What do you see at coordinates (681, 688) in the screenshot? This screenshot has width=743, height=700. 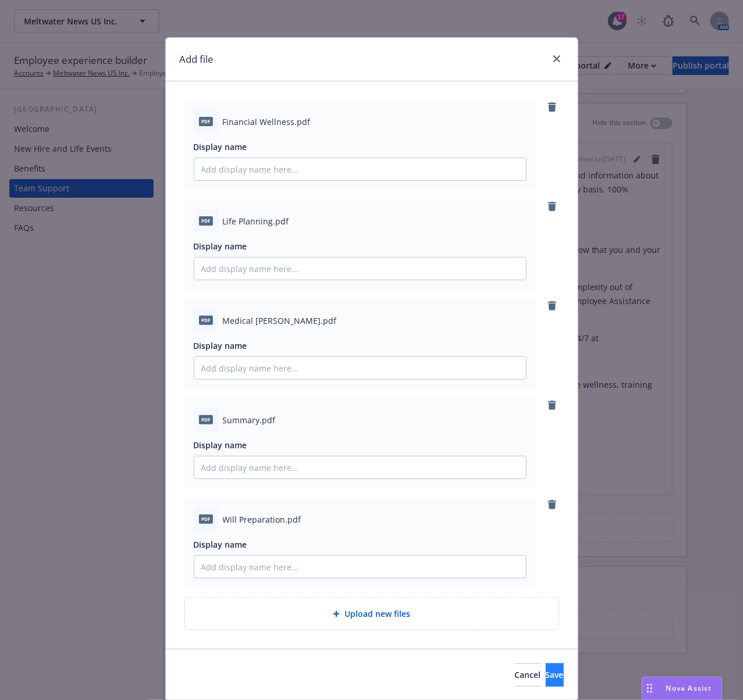 I see `button: Nova Assist` at bounding box center [681, 688].